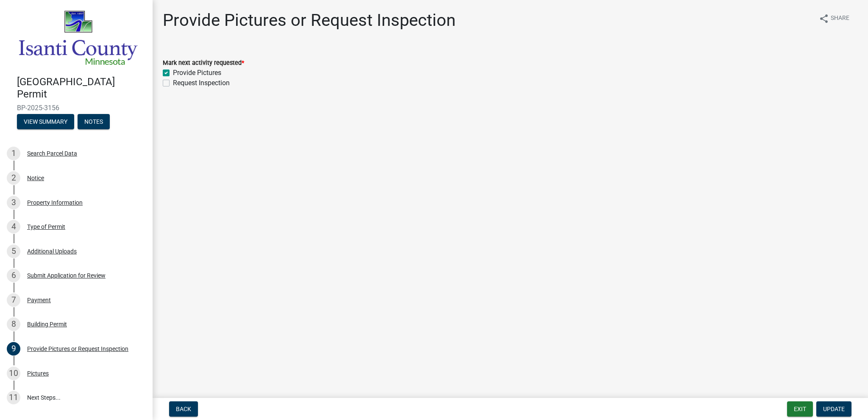  What do you see at coordinates (78, 38) in the screenshot?
I see `img: Isanti County, Minnesota` at bounding box center [78, 38].